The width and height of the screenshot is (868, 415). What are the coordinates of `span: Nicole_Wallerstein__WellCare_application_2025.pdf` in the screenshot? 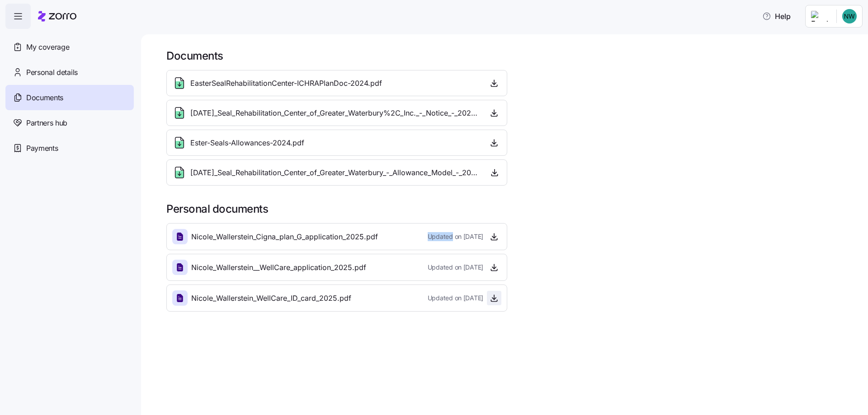 It's located at (278, 268).